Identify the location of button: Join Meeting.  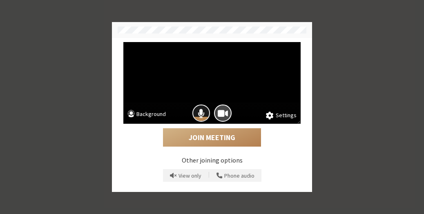
(212, 138).